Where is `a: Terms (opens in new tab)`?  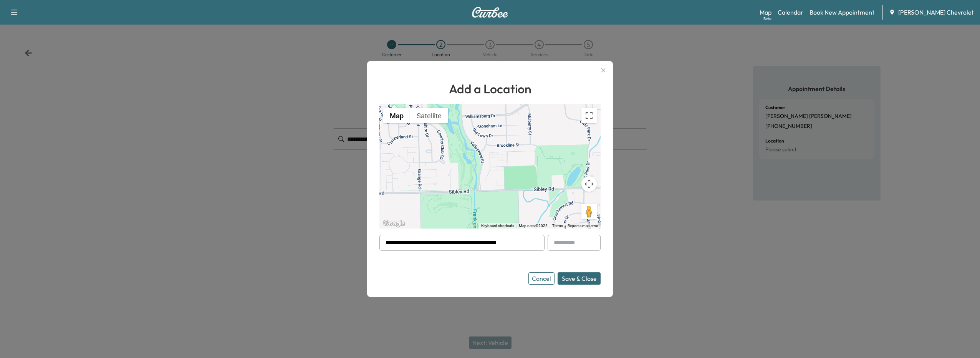
a: Terms (opens in new tab) is located at coordinates (558, 225).